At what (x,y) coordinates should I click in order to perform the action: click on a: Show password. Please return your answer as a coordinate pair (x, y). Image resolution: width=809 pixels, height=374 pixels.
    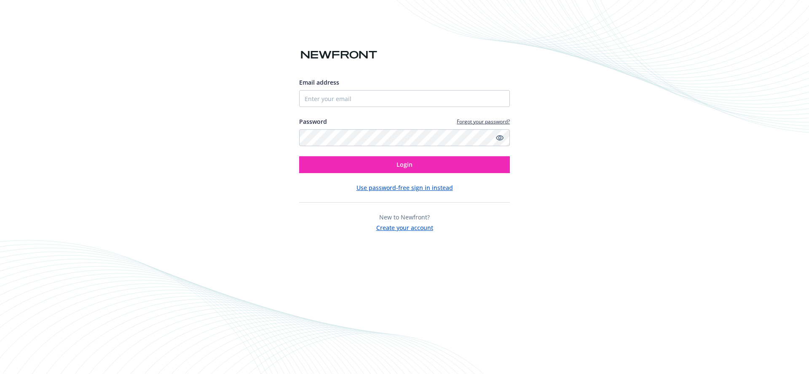
    Looking at the image, I should click on (500, 138).